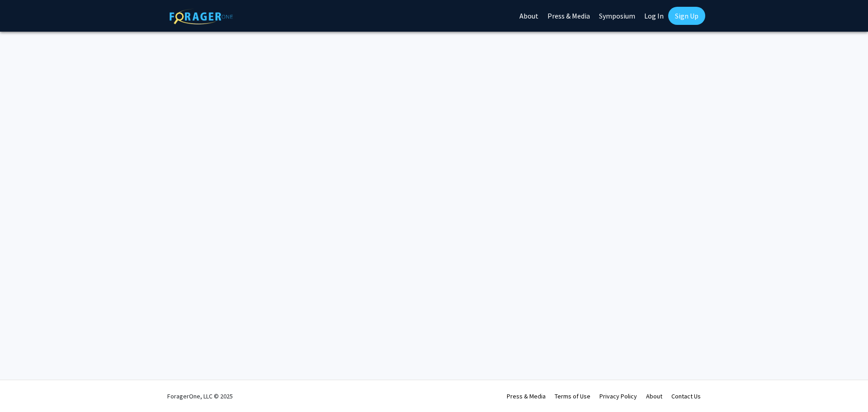 The height and width of the screenshot is (412, 868). I want to click on a: Terms of Use, so click(572, 396).